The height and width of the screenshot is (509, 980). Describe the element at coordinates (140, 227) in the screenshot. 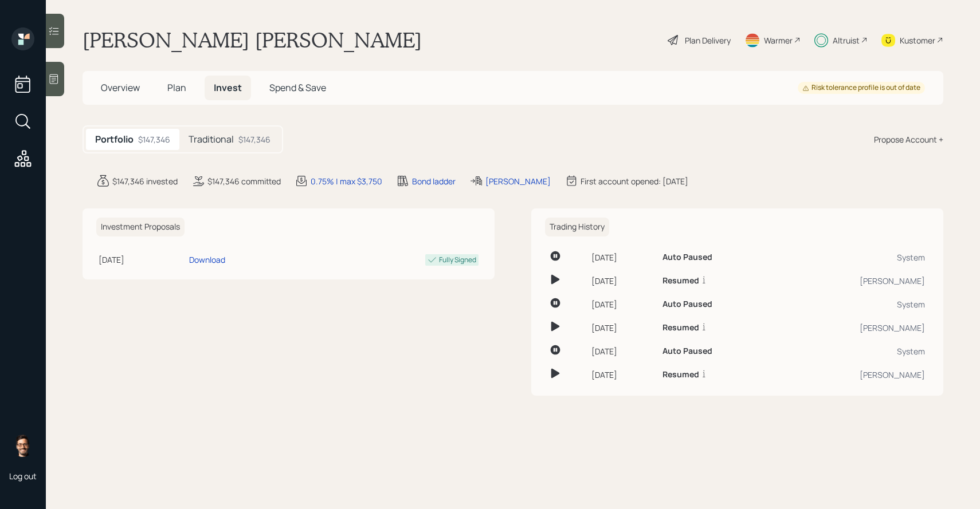

I see `h6: Investment Proposals` at that location.